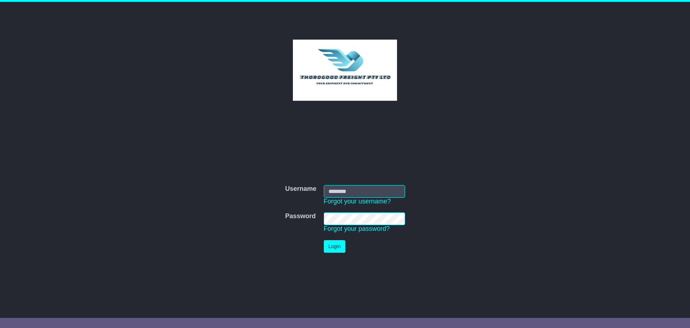 Image resolution: width=690 pixels, height=328 pixels. What do you see at coordinates (335, 246) in the screenshot?
I see `button: Login` at bounding box center [335, 246].